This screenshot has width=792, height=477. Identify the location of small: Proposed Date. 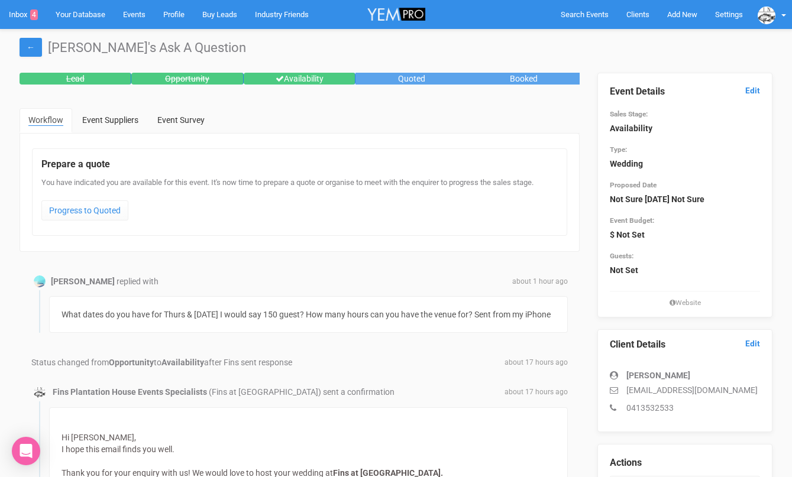
(633, 185).